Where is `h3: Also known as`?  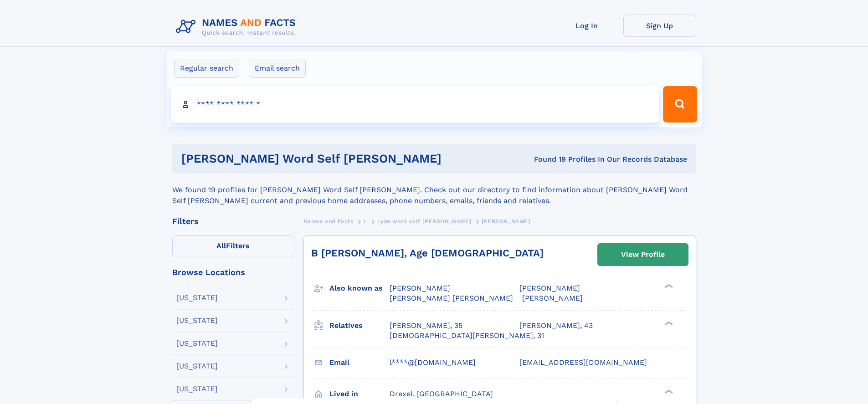
h3: Also known as is located at coordinates (359, 288).